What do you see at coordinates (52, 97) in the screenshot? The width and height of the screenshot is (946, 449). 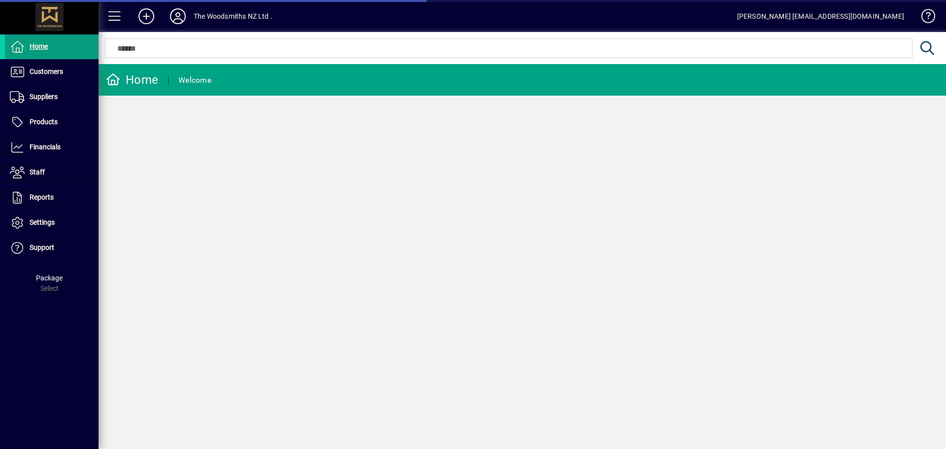 I see `a: Suppliers` at bounding box center [52, 97].